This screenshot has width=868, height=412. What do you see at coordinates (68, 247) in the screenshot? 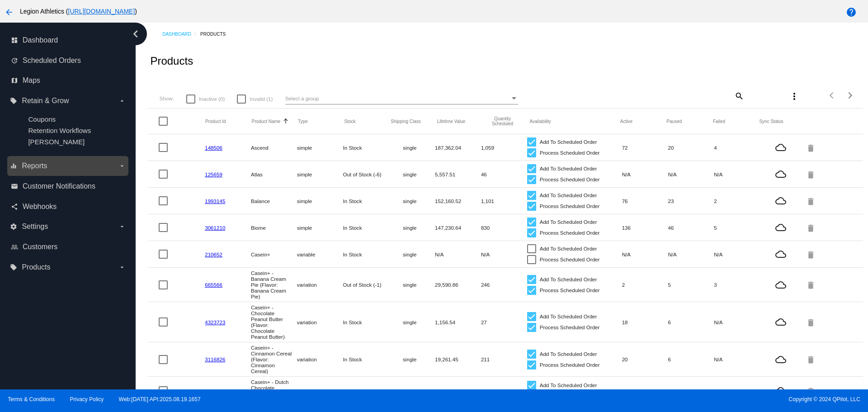
I see `a: people_outline Customers` at bounding box center [68, 247].